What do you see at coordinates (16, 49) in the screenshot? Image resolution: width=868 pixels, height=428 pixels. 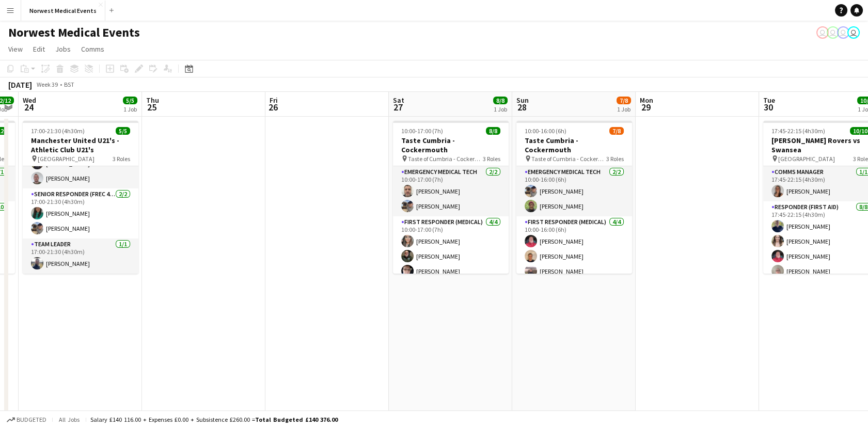 I see `a: View` at bounding box center [16, 49].